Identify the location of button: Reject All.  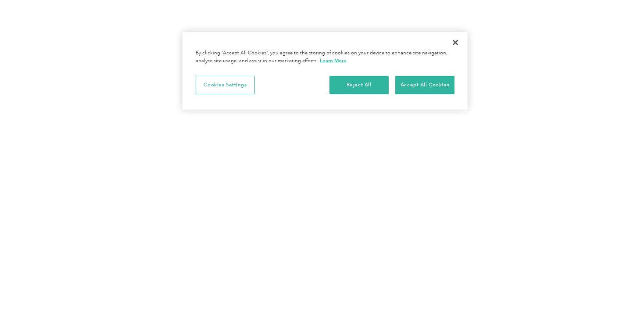
(359, 85).